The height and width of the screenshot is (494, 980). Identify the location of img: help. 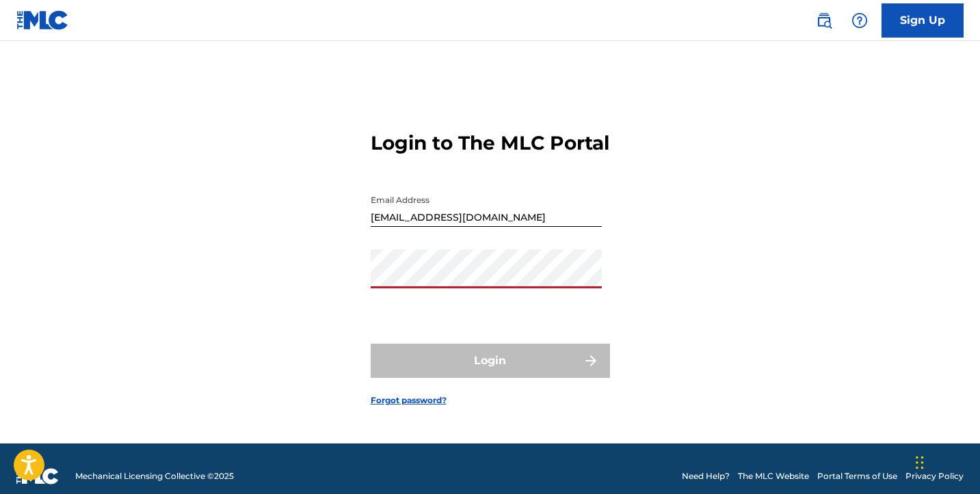
(859, 21).